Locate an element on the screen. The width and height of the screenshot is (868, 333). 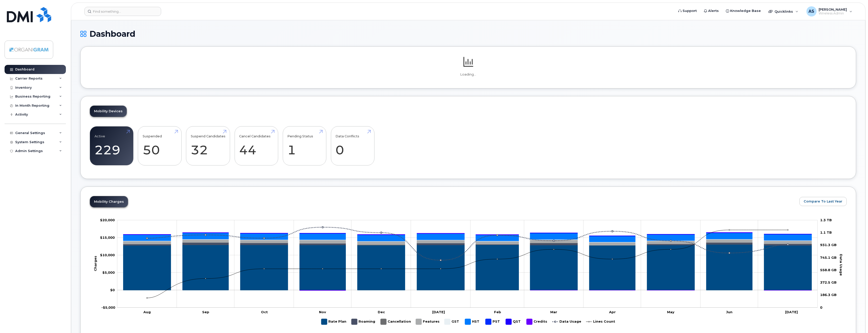
g: Credits is located at coordinates (537, 322).